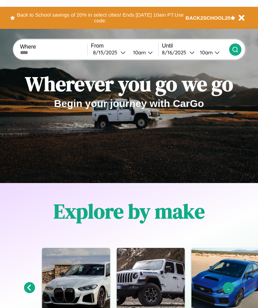  I want to click on h1: Explore by make, so click(129, 211).